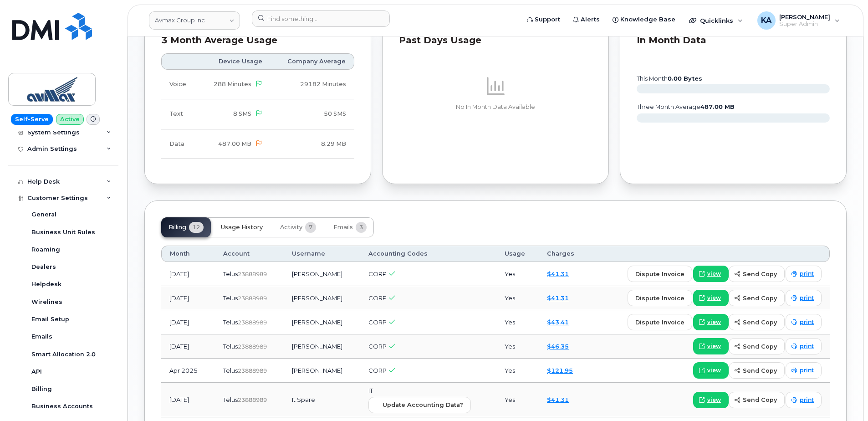 The height and width of the screenshot is (421, 868). Describe the element at coordinates (495, 41) in the screenshot. I see `div: Past Days Usage` at that location.